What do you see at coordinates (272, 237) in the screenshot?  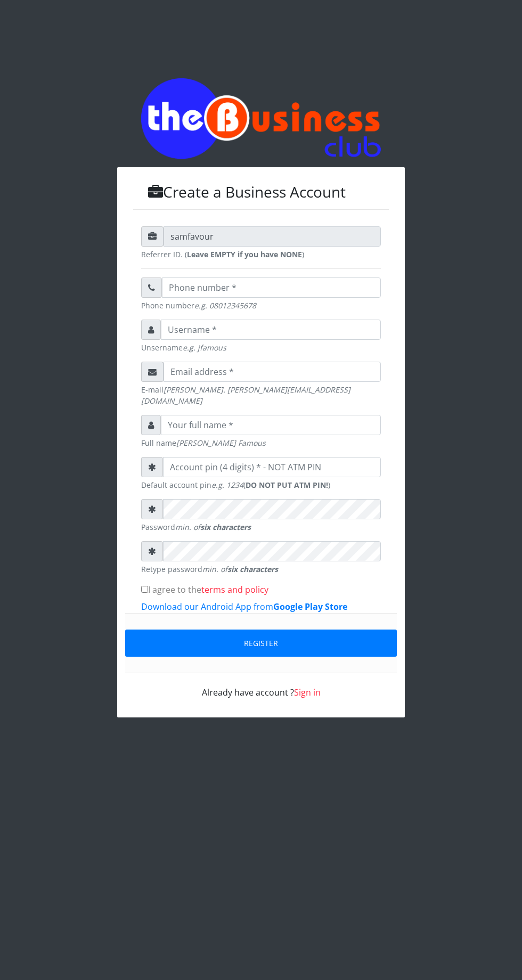 I see `input: Referrer ID (Leave blank if NONE)` at bounding box center [272, 237].